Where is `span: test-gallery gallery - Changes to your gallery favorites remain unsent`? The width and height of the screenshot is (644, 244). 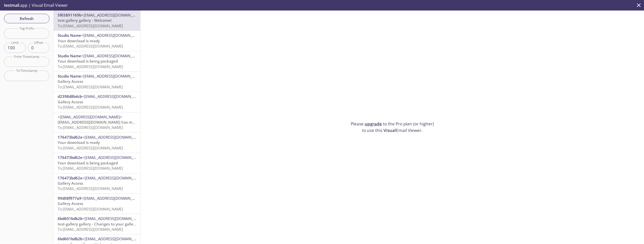 span: test-gallery gallery - Changes to your gallery favorites remain unsent is located at coordinates (120, 224).